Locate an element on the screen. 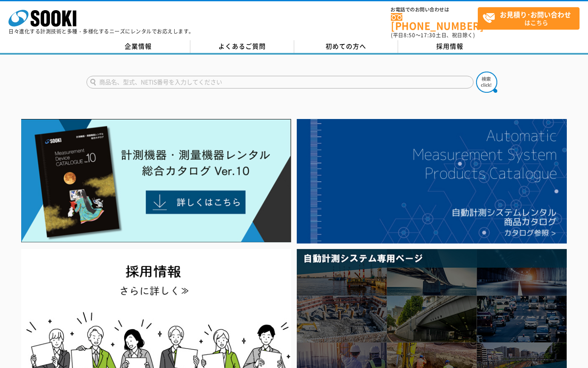  span: はこちら is located at coordinates (531, 18).